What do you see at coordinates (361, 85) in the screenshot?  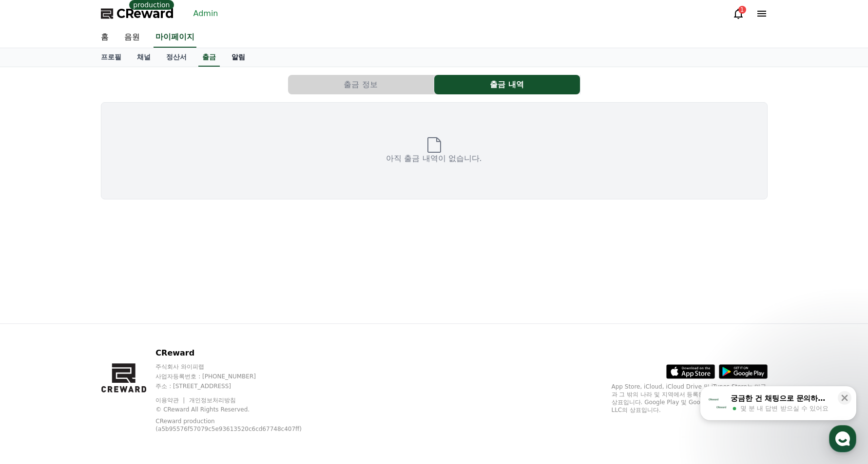 I see `a: 출금 정보` at bounding box center [361, 85].